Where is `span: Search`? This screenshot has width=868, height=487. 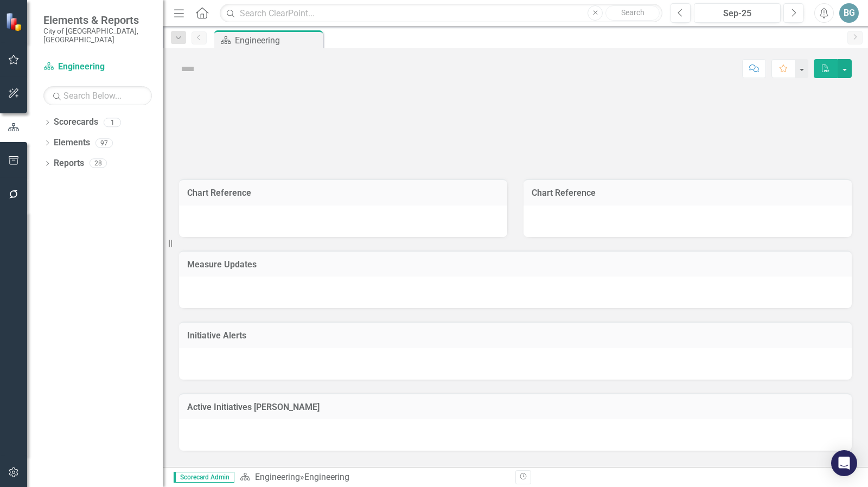
span: Search is located at coordinates (633, 13).